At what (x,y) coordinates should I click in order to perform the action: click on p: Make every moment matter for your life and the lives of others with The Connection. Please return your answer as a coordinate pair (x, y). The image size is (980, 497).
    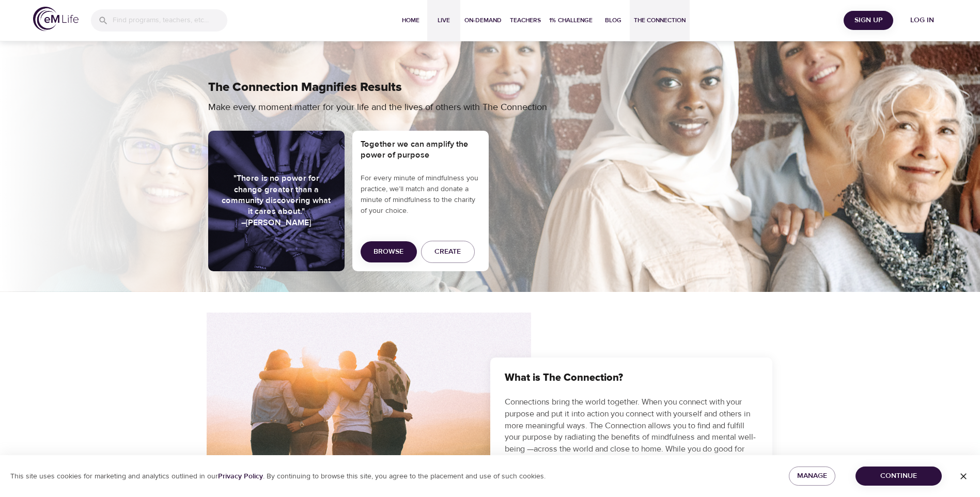
    Looking at the image, I should click on (402, 107).